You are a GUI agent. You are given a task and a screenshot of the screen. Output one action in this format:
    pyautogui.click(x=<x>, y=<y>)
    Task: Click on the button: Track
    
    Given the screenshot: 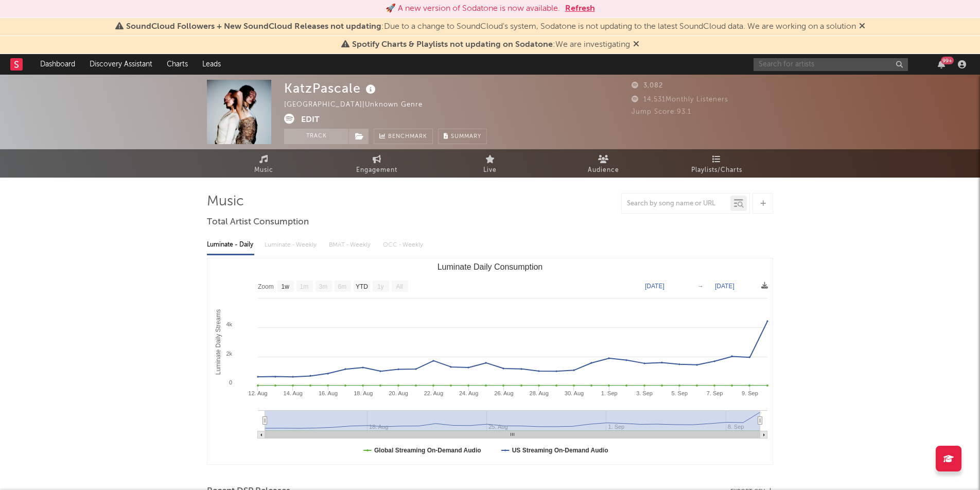 What is the action you would take?
    pyautogui.click(x=316, y=136)
    